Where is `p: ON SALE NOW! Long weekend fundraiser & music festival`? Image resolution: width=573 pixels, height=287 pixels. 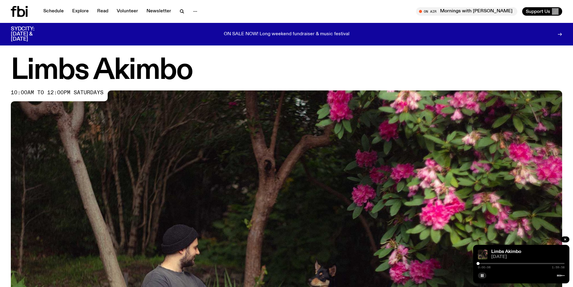 p: ON SALE NOW! Long weekend fundraiser & music festival is located at coordinates (287, 34).